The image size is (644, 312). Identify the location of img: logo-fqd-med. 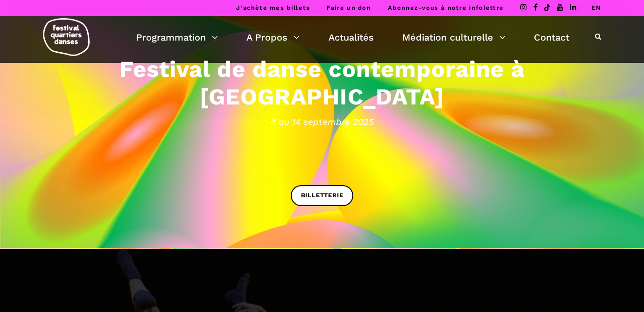
(66, 37).